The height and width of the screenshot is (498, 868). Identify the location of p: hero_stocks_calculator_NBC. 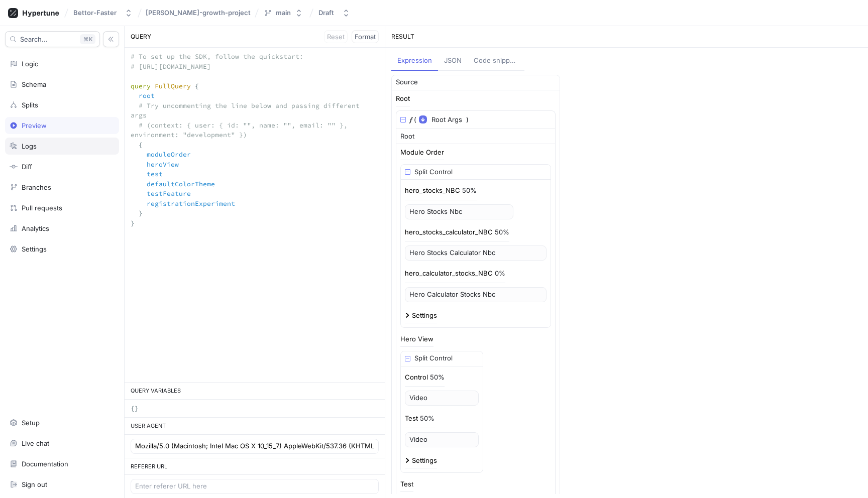
(448, 232).